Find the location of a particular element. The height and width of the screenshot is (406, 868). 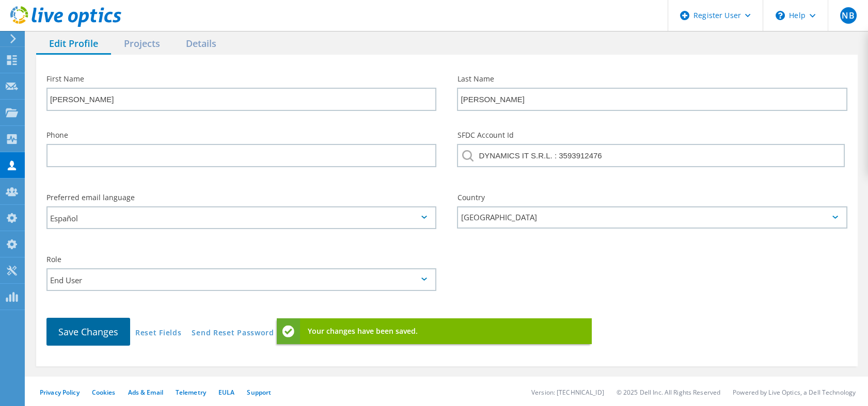

span: Your changes have been saved. is located at coordinates (362, 331).